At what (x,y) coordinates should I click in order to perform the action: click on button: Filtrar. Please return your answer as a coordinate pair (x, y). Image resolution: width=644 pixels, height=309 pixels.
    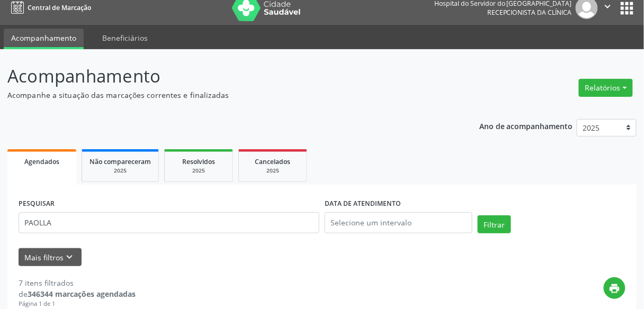
    Looking at the image, I should click on (494, 224).